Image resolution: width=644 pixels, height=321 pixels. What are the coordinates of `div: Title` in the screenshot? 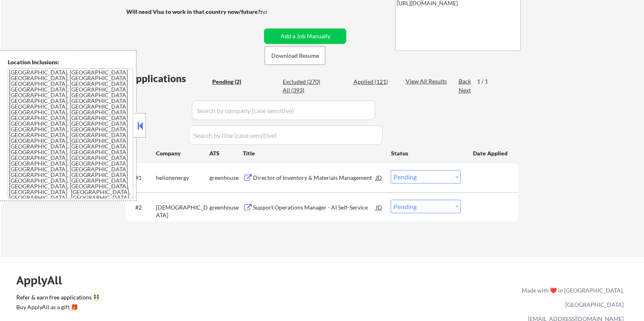 It's located at (313, 153).